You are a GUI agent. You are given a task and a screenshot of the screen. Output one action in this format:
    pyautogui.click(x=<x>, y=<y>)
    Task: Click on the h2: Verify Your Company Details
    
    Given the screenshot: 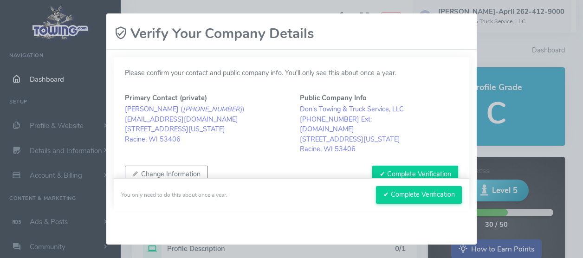 What is the action you would take?
    pyautogui.click(x=214, y=33)
    